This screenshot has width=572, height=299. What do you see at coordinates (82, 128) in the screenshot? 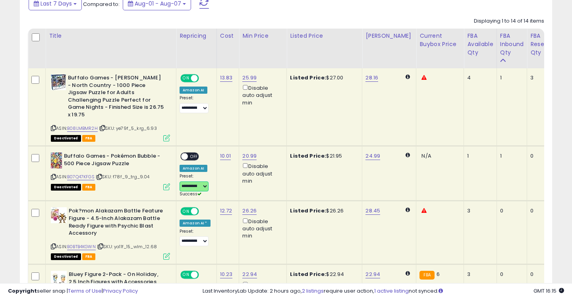
I see `a: B08LMBMR2H` at bounding box center [82, 128].